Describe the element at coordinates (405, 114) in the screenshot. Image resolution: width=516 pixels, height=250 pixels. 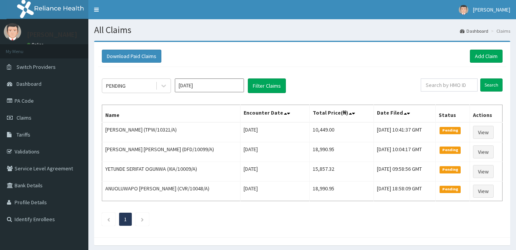
I see `th: Date Filed` at that location.